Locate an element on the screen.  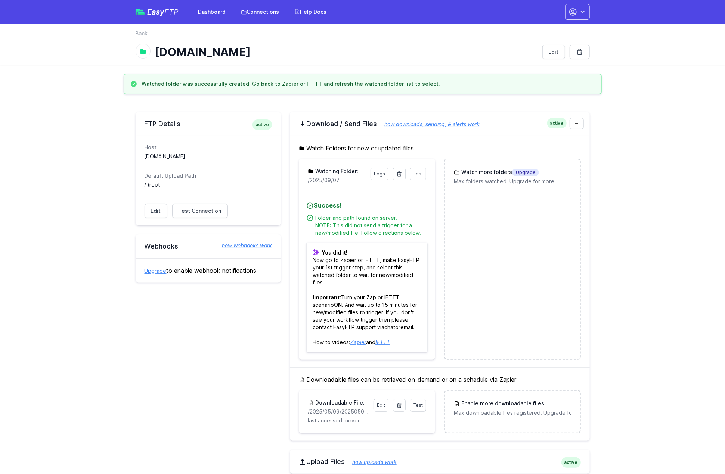
span: Easy is located at coordinates (163, 12).